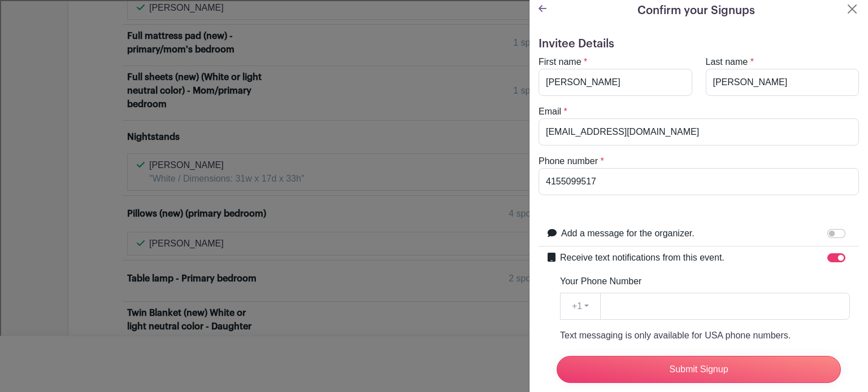 This screenshot has height=392, width=868. What do you see at coordinates (434, 62) in the screenshot?
I see `div: Delete` at bounding box center [434, 62].